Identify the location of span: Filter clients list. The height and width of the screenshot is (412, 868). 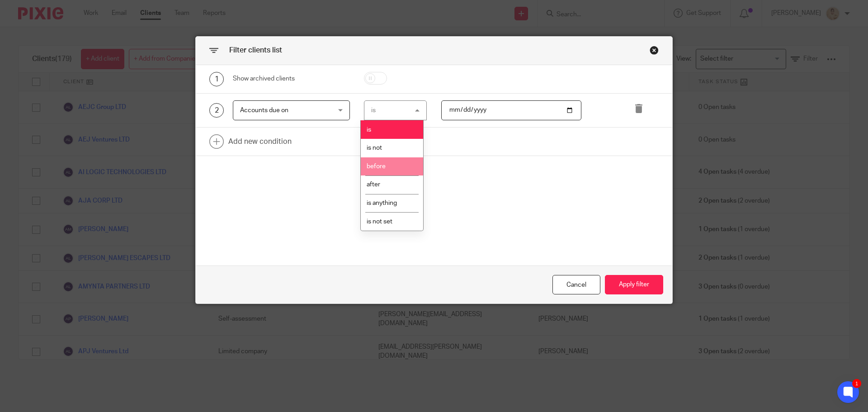
(255, 50).